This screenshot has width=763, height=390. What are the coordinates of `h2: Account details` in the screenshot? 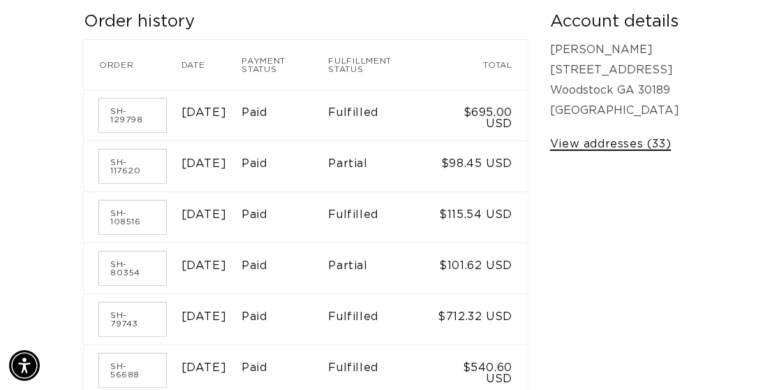 It's located at (615, 22).